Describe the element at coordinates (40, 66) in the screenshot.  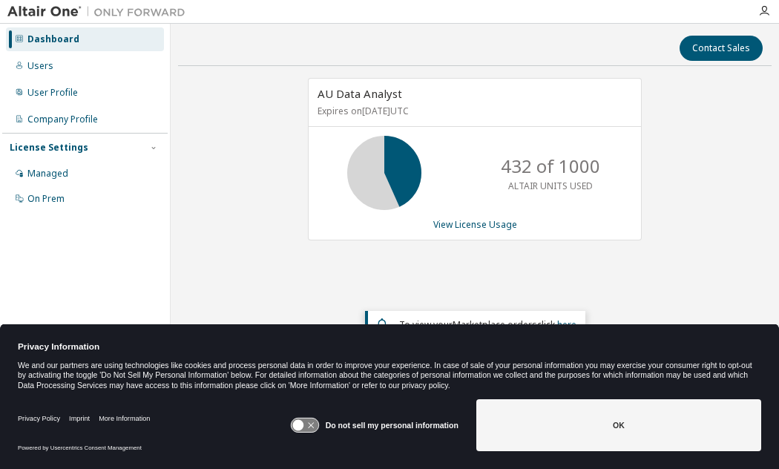
I see `div: Users` at that location.